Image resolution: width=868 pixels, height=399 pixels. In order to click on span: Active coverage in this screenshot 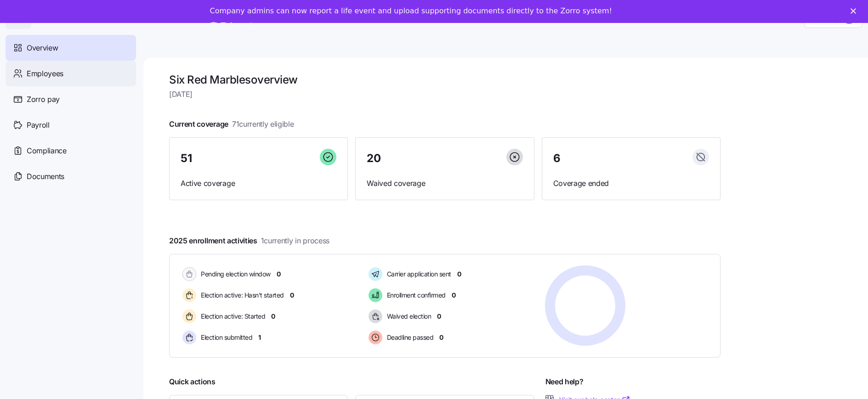, I will do `click(258, 183)`.